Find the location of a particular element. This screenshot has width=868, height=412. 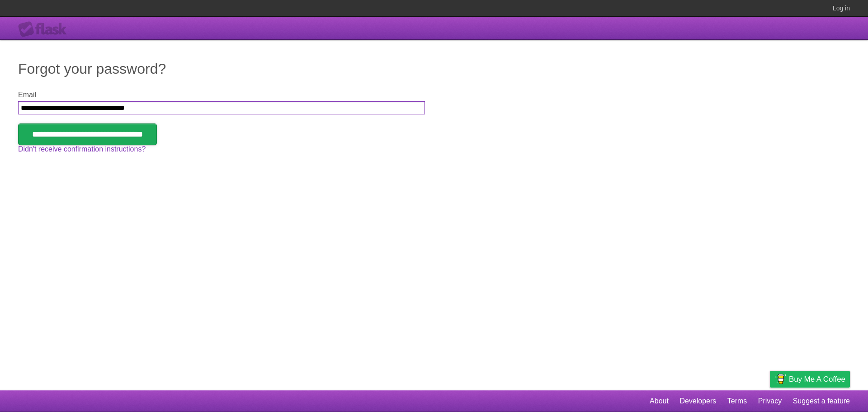

a: About is located at coordinates (660, 401).